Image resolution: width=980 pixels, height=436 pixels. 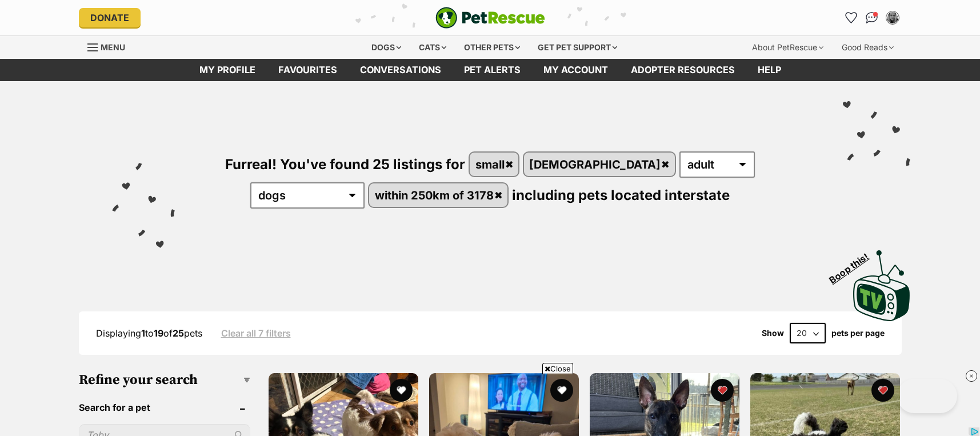 I want to click on div: Cats, so click(x=432, y=47).